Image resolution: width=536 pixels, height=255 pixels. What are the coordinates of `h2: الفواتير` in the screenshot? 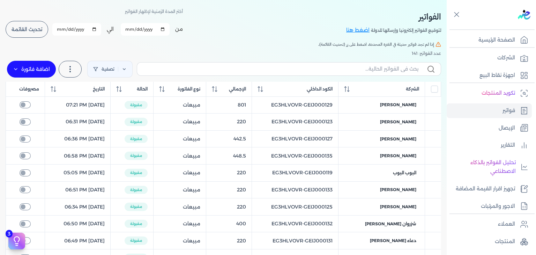 It's located at (394, 17).